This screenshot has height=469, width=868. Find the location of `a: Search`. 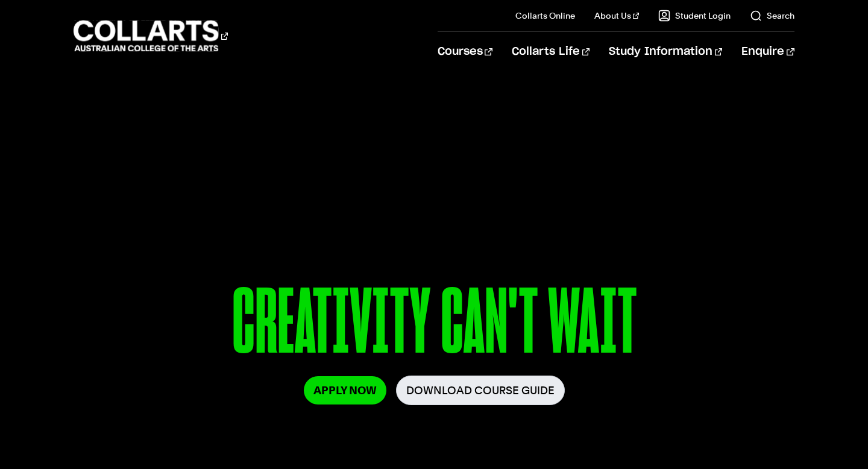

a: Search is located at coordinates (773, 15).